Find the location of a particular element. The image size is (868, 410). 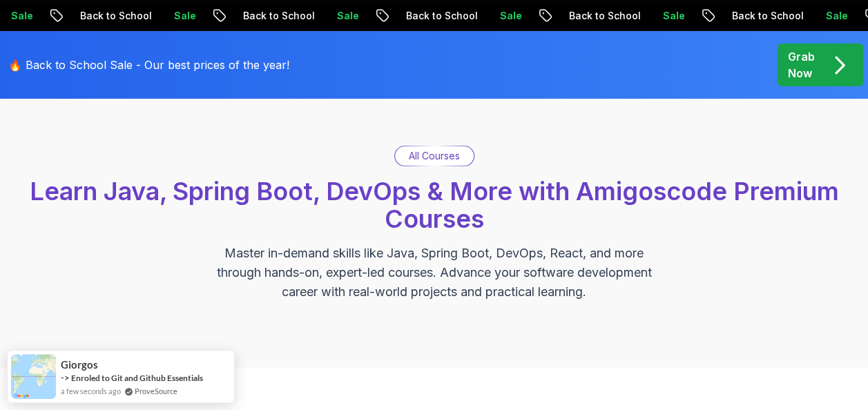

span: Learn Java, Spring Boot, DevOps & More with Amigoscode Premium Courses is located at coordinates (434, 205).